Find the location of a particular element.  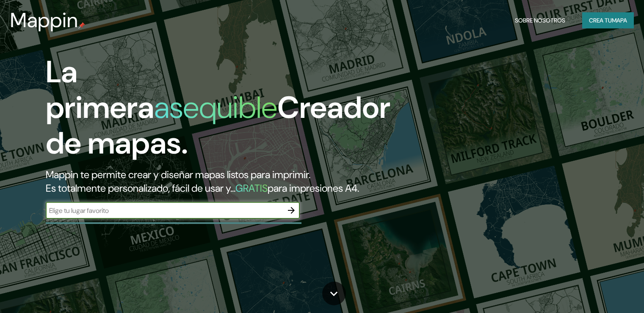

font: GRATIS is located at coordinates (252, 188).